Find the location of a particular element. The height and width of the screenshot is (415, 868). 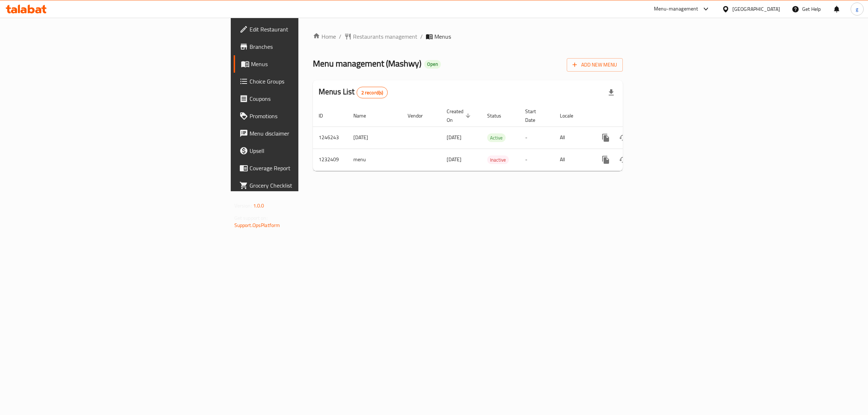

span: g is located at coordinates (856, 9).